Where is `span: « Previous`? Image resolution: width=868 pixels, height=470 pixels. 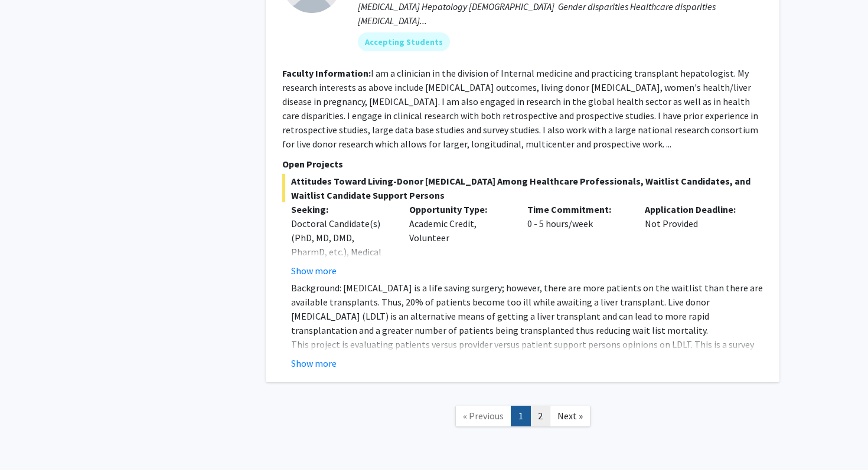 span: « Previous is located at coordinates (483, 416).